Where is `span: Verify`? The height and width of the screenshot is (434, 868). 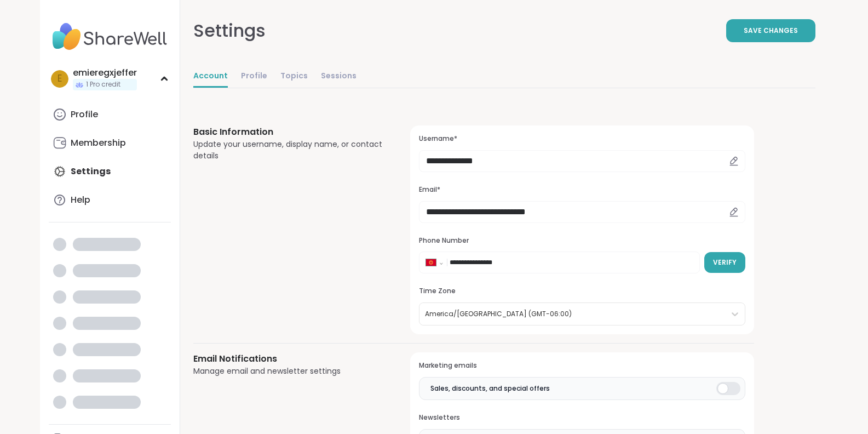 span: Verify is located at coordinates (724, 263).